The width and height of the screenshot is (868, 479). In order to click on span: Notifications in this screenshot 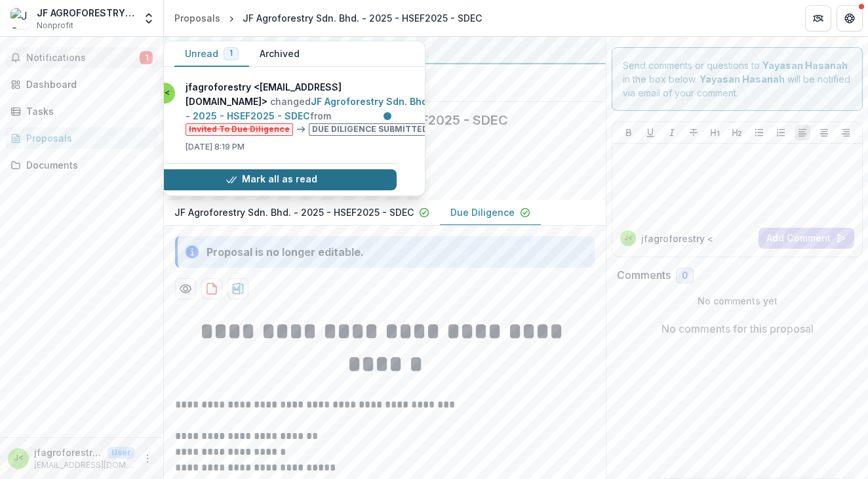, I will do `click(83, 58)`.